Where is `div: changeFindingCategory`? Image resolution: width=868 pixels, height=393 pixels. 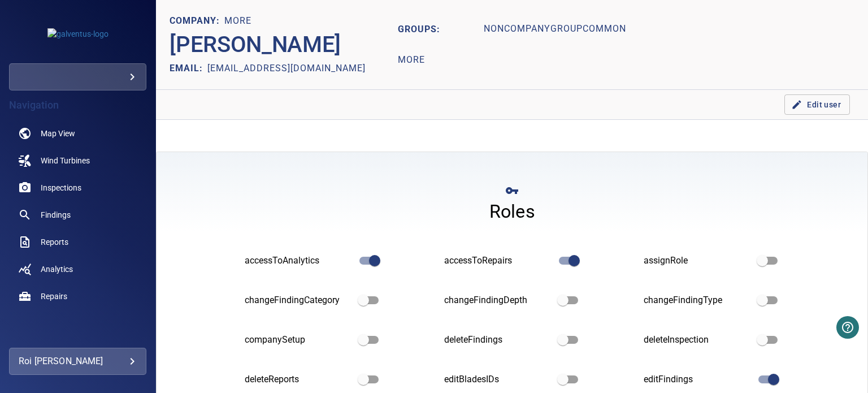 div: changeFindingCategory is located at coordinates (299, 300).